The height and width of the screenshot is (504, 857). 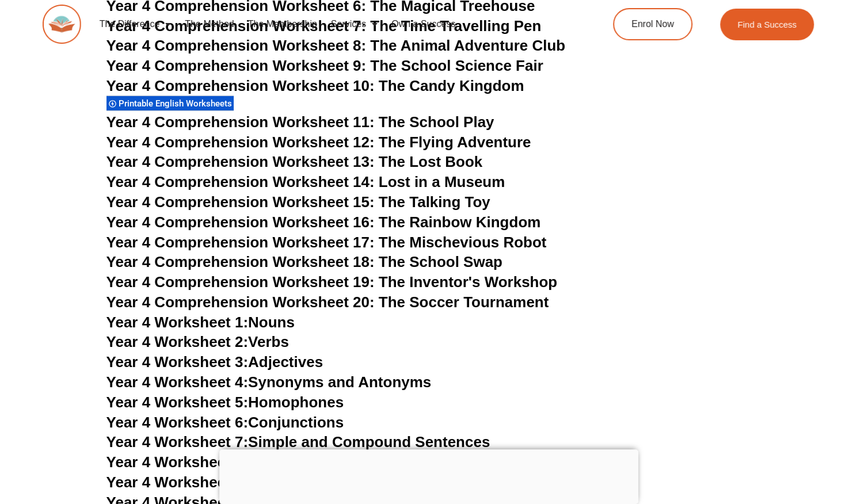 I want to click on span: Find a Success, so click(x=767, y=24).